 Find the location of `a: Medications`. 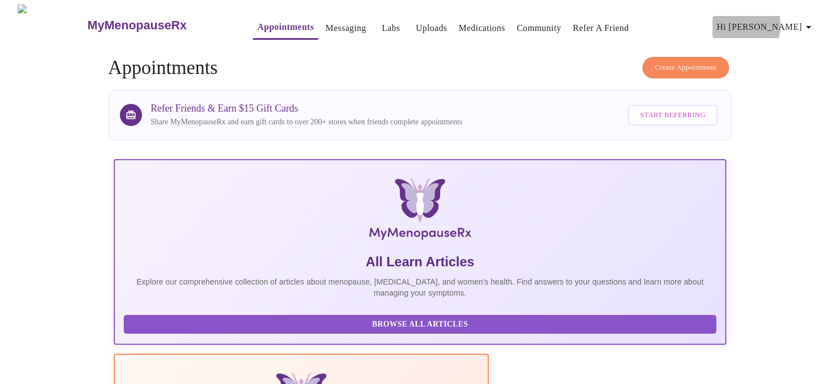

a: Medications is located at coordinates (482, 28).